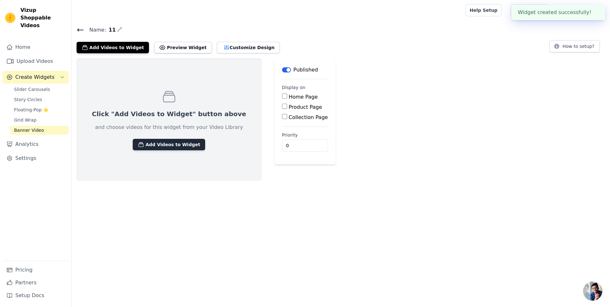  Describe the element at coordinates (35, 77) in the screenshot. I see `button: Create Widgets` at that location.